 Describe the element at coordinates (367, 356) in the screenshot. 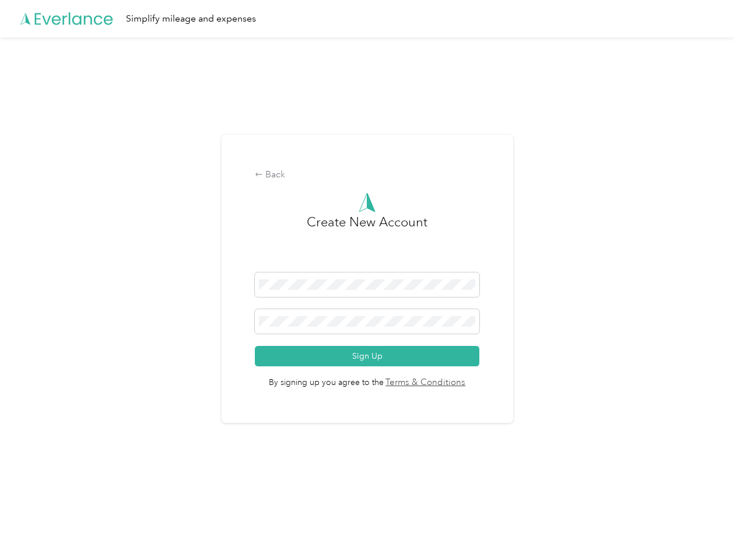

I see `button: Sign Up` at that location.